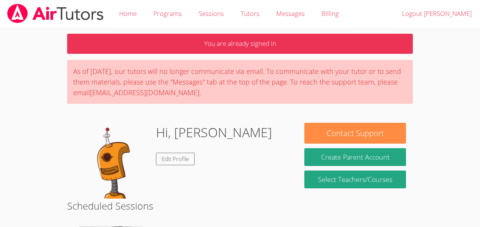 The width and height of the screenshot is (480, 227). I want to click on h2: Scheduled Sessions, so click(240, 206).